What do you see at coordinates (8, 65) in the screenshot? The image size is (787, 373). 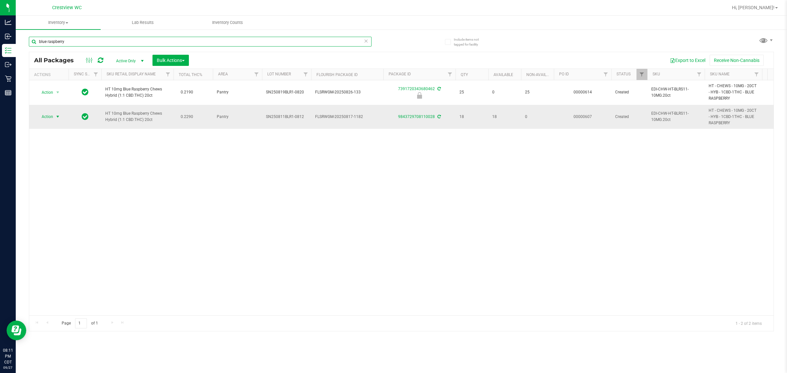 I see `inline-svg: Outbound` at bounding box center [8, 65].